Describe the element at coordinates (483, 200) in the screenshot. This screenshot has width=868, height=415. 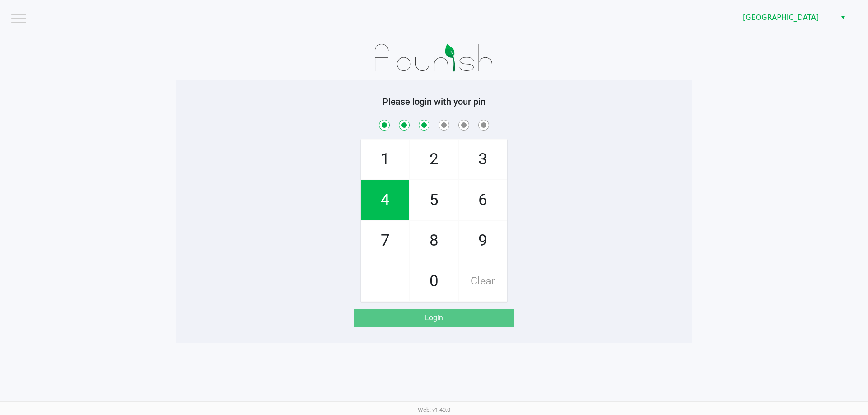
I see `span: 6` at that location.